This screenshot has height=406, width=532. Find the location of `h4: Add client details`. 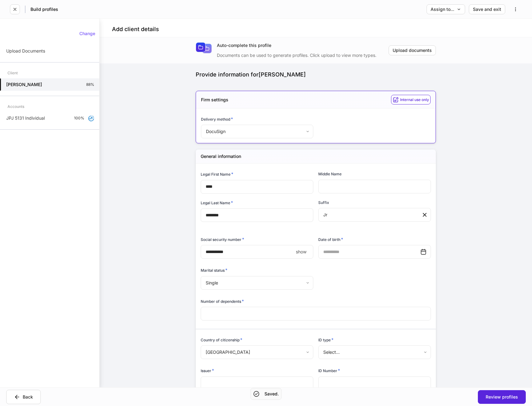

h4: Add client details is located at coordinates (135, 29).